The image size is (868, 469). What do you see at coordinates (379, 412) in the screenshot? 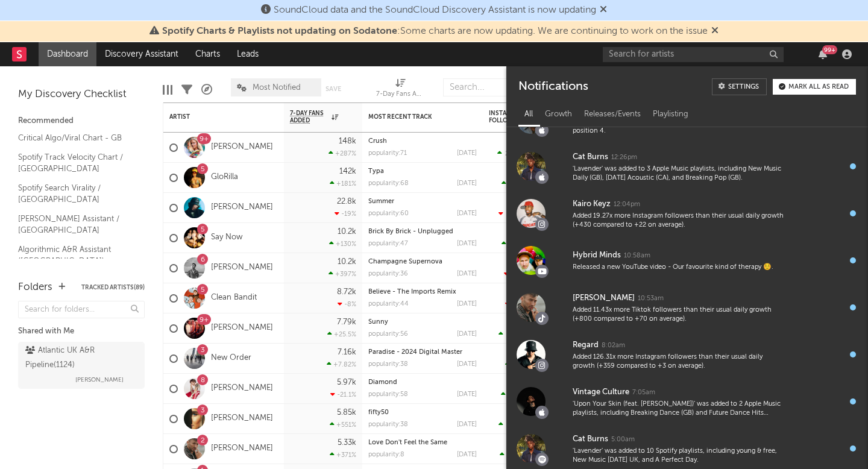
I see `a: fifty50` at bounding box center [379, 412].